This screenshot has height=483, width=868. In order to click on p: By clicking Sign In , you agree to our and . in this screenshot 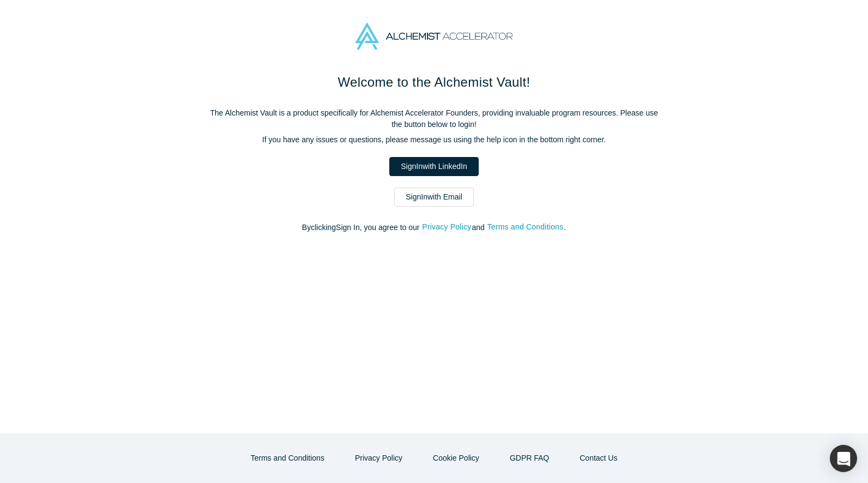, I will do `click(434, 227)`.